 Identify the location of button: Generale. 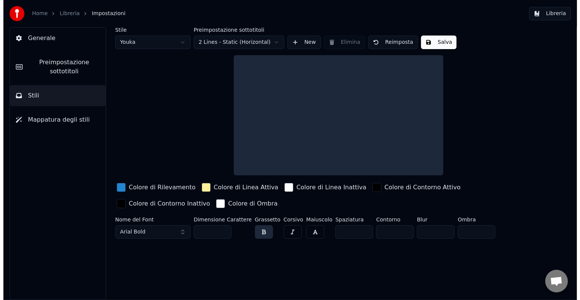
(54, 38).